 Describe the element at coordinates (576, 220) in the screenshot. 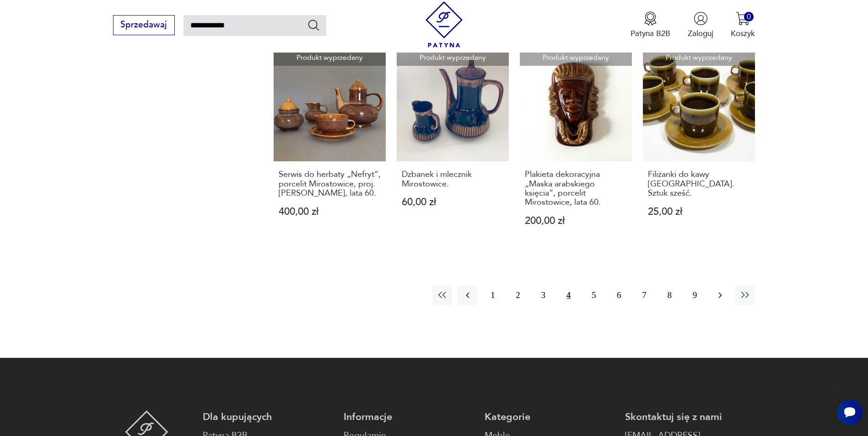

I see `p: 200,00 zł` at that location.